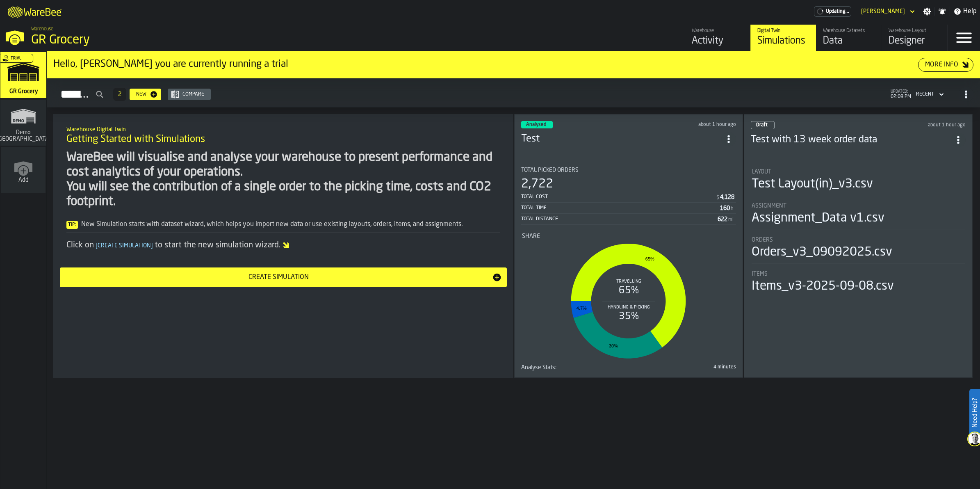 The image size is (980, 489). I want to click on div: Warehouse Layout, so click(915, 31).